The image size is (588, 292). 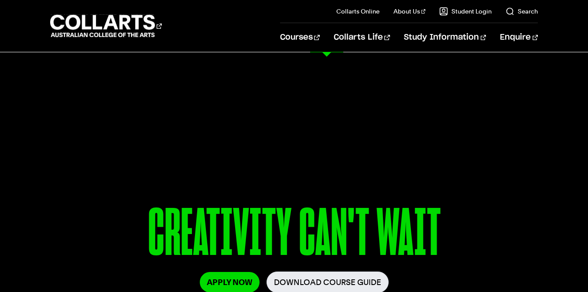 What do you see at coordinates (362, 38) in the screenshot?
I see `a: Collarts Life` at bounding box center [362, 38].